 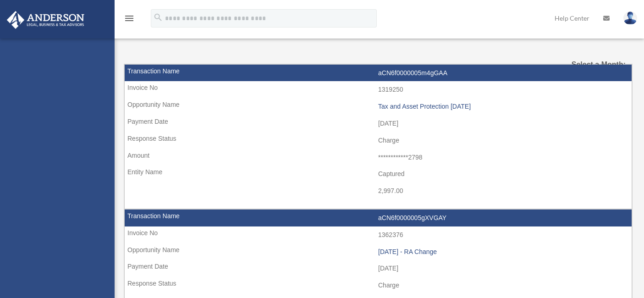 What do you see at coordinates (129, 18) in the screenshot?
I see `i: menu` at bounding box center [129, 18].